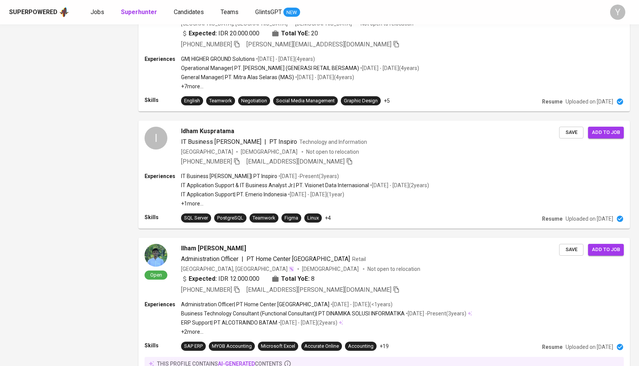 The image size is (639, 366). What do you see at coordinates (292, 13) in the screenshot?
I see `span: NEW` at bounding box center [292, 13].